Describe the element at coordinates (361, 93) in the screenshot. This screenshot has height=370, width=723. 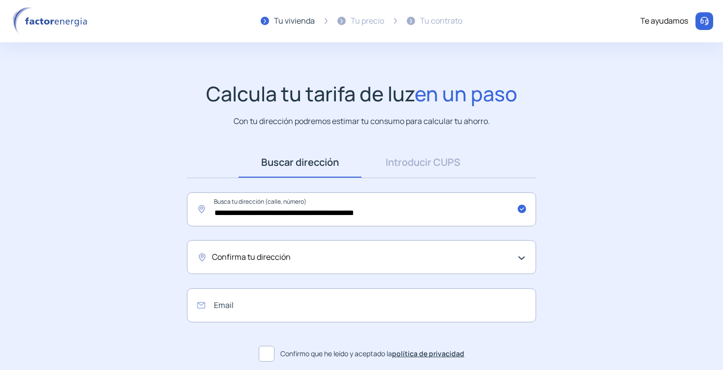
I see `h1: Calcula tu tarifa de luz` at that location.